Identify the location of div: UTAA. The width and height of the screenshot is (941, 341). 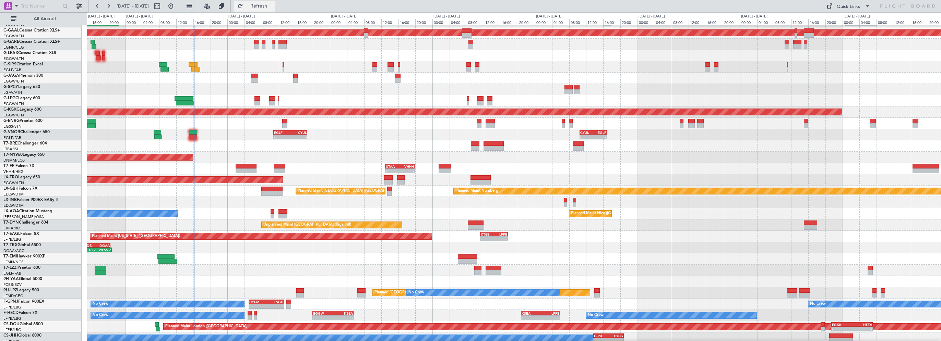
(392, 167).